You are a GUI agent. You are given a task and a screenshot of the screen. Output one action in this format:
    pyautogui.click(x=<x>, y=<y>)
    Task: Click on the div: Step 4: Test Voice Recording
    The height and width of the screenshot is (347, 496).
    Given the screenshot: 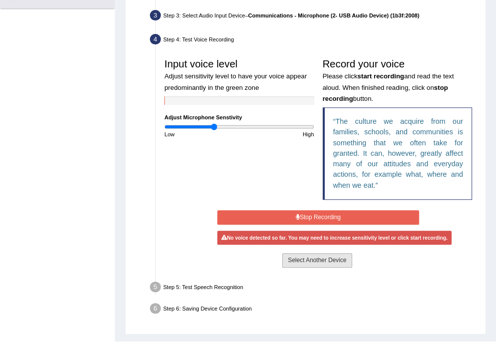 What is the action you would take?
    pyautogui.click(x=314, y=40)
    